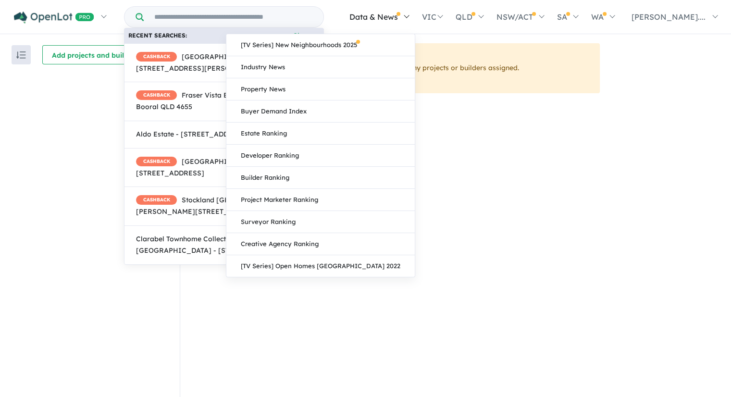 The width and height of the screenshot is (731, 397). Describe the element at coordinates (320, 200) in the screenshot. I see `a: Project Marketer Ranking` at that location.